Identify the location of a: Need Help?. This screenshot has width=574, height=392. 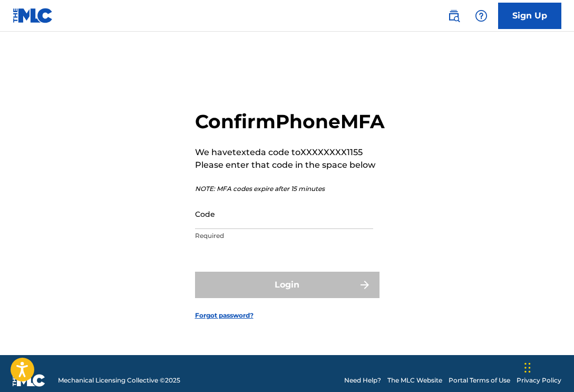
(363, 380).